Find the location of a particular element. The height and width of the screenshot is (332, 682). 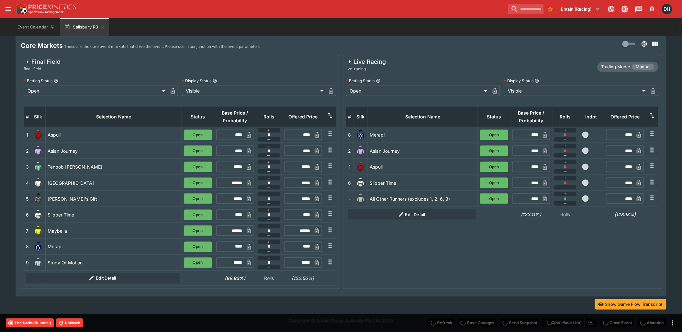

h6: (123.11%) is located at coordinates (531, 214).